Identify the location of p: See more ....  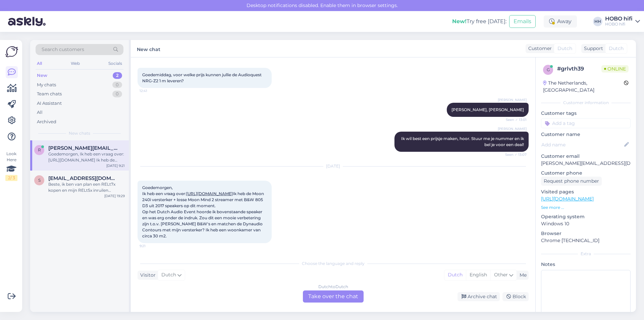
(585, 208).